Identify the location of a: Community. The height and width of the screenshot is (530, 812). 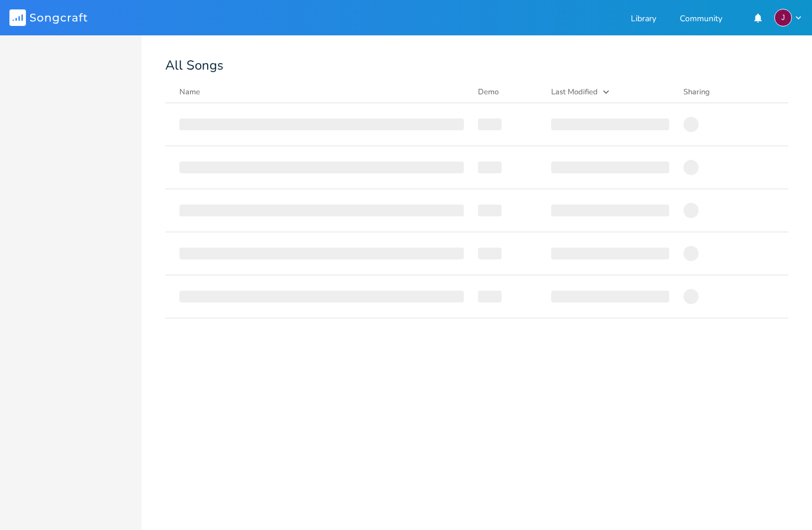
(701, 20).